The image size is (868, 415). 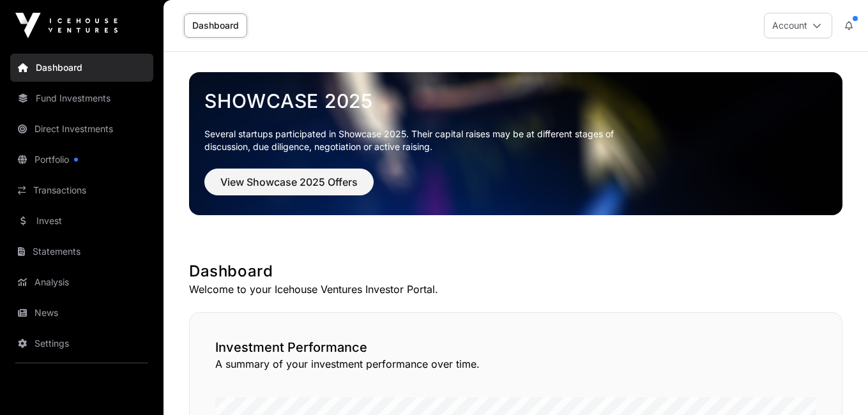 What do you see at coordinates (798, 26) in the screenshot?
I see `button: Account` at bounding box center [798, 26].